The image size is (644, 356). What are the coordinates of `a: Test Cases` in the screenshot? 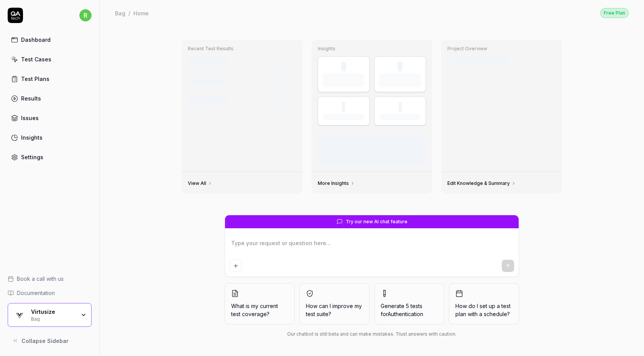 It's located at (49, 59).